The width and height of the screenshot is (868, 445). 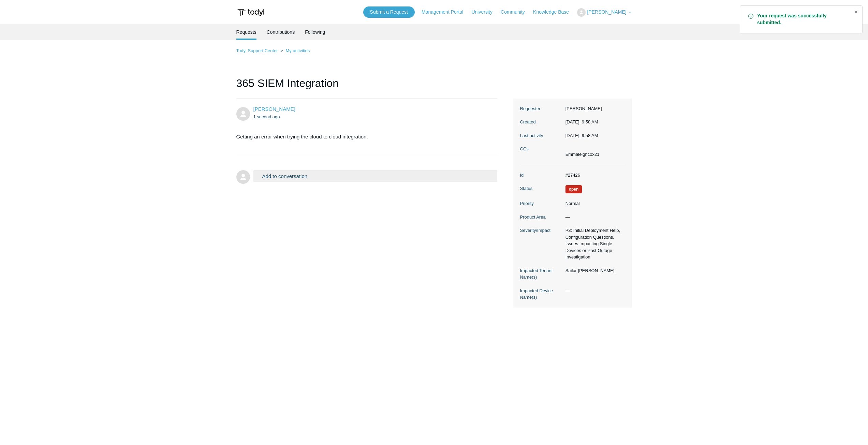 I want to click on dt: Created, so click(x=541, y=122).